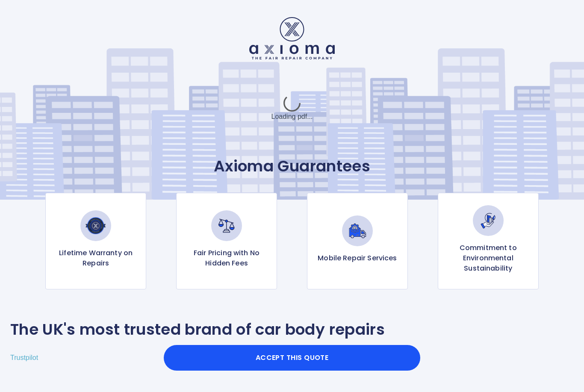 This screenshot has width=584, height=392. Describe the element at coordinates (227, 226) in the screenshot. I see `img: Fair Pricing with No Hidden Fees` at that location.